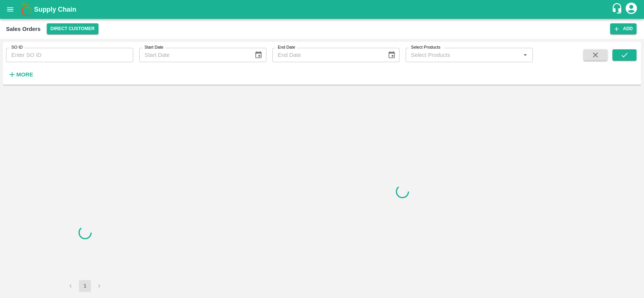 Image resolution: width=644 pixels, height=298 pixels. Describe the element at coordinates (327, 55) in the screenshot. I see `input: End Date` at that location.